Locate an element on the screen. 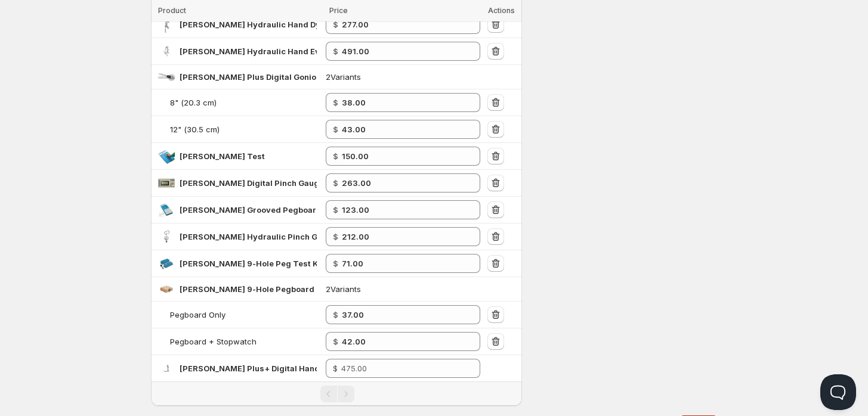  span: Pegboard + Stopwatch is located at coordinates (213, 341).